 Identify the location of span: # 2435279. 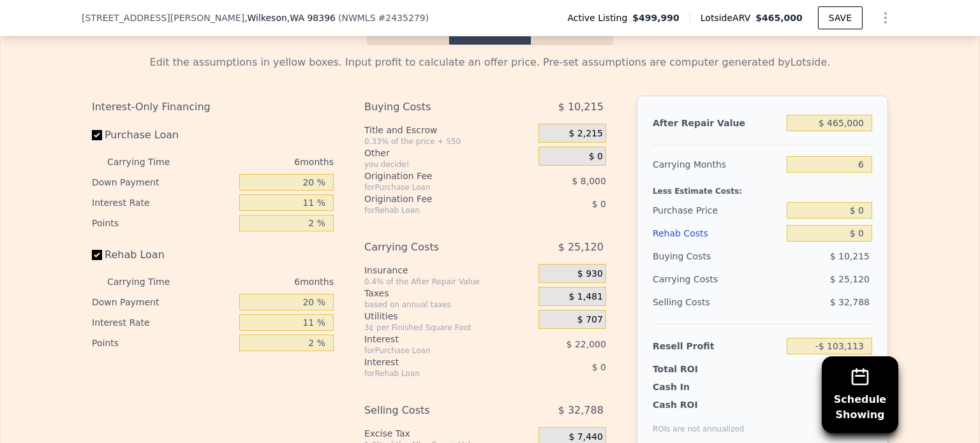
(402, 18).